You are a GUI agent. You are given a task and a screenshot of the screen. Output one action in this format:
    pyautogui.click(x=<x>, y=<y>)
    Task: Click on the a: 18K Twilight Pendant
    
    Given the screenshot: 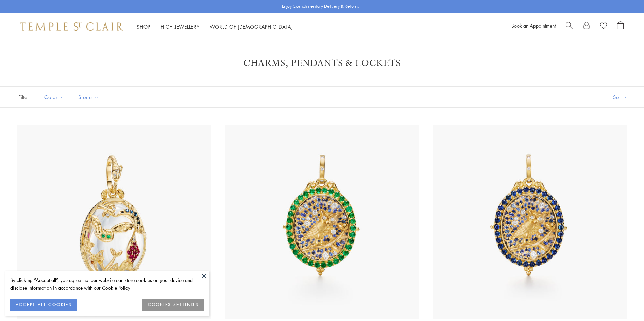 What is the action you would take?
    pyautogui.click(x=114, y=222)
    